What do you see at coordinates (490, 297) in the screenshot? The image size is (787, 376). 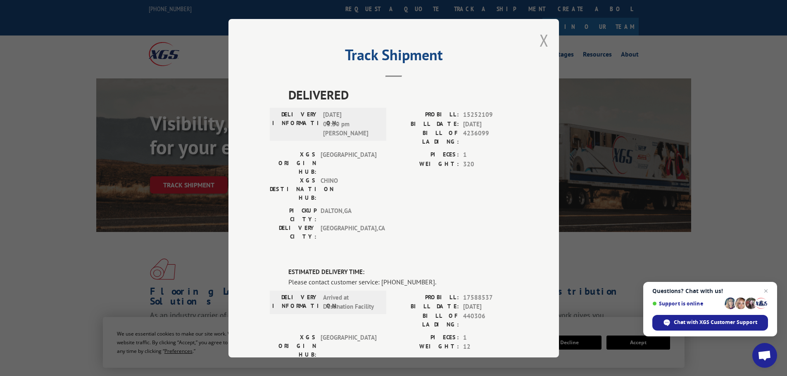 I see `span: 17588537` at bounding box center [490, 297].